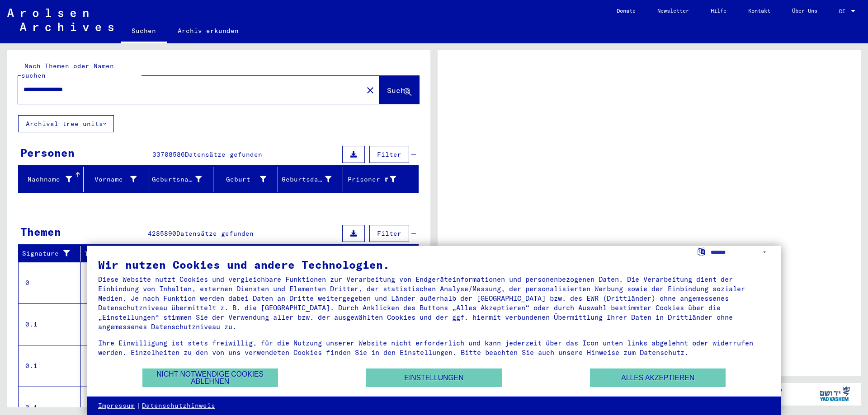 The width and height of the screenshot is (868, 415). What do you see at coordinates (434, 265) in the screenshot?
I see `div: Wir nutzen Cookies und andere Technologien.` at bounding box center [434, 265].